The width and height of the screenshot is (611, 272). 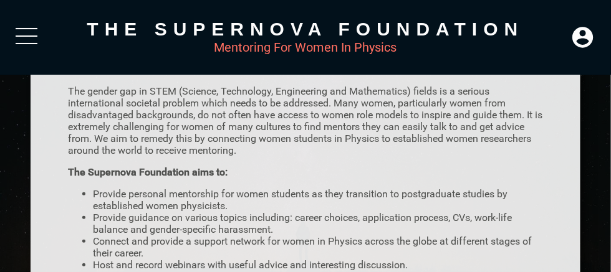 What do you see at coordinates (305, 47) in the screenshot?
I see `div: Mentoring For Women In Physics` at bounding box center [305, 47].